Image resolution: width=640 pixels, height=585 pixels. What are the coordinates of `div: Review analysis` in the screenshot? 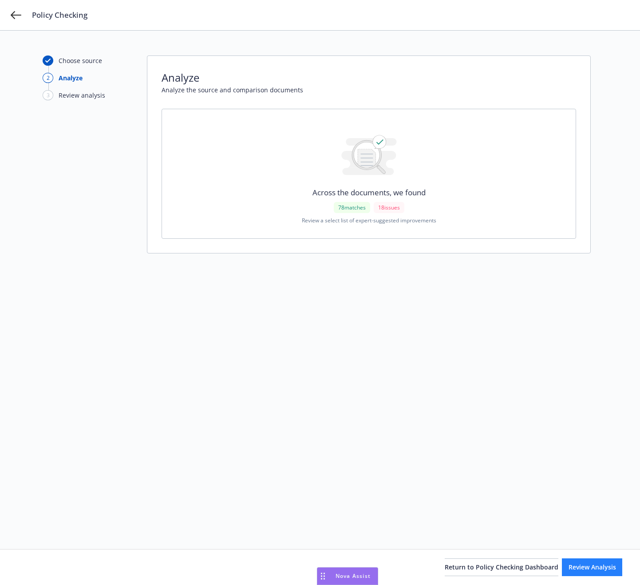 It's located at (82, 95).